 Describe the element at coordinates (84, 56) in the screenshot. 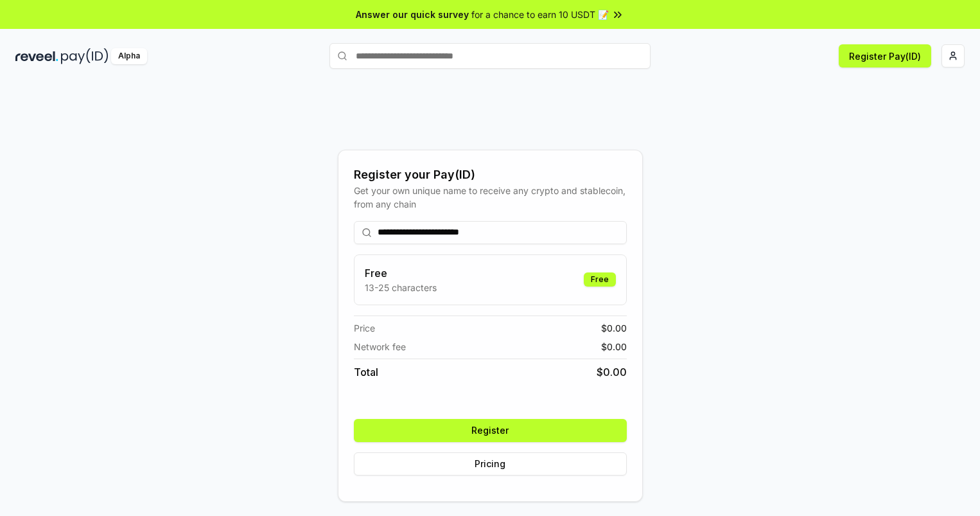

I see `img: pay_id` at that location.